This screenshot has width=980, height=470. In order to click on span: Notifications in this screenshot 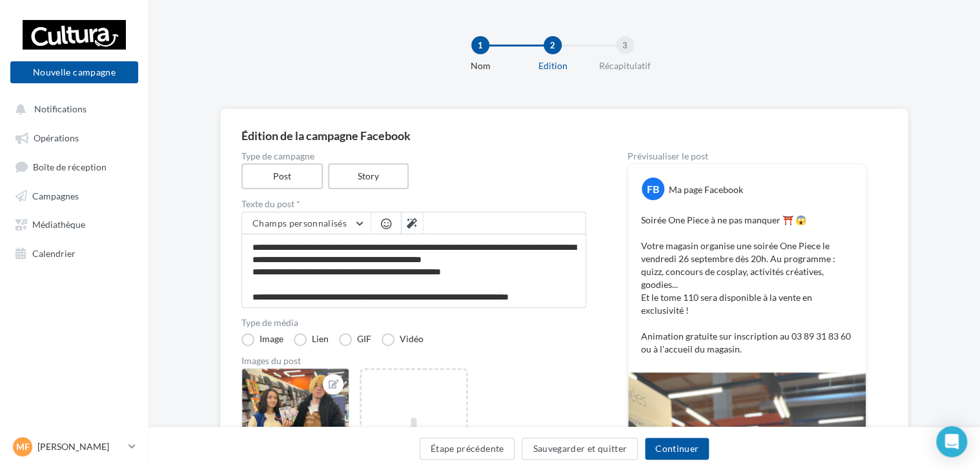, I will do `click(60, 108)`.